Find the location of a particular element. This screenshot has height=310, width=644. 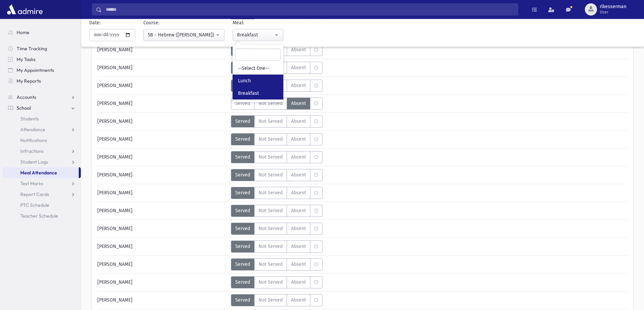

button: Breakfast is located at coordinates (258, 35).